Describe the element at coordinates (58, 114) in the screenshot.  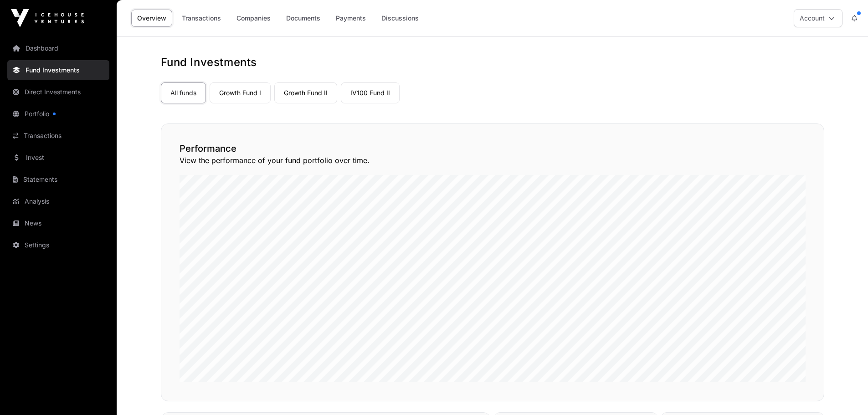
I see `a: Portfolio` at that location.